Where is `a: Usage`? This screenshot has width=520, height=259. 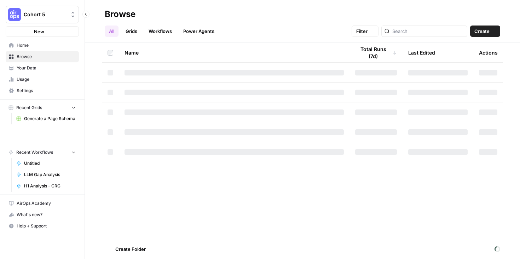
a: Usage is located at coordinates (42, 79).